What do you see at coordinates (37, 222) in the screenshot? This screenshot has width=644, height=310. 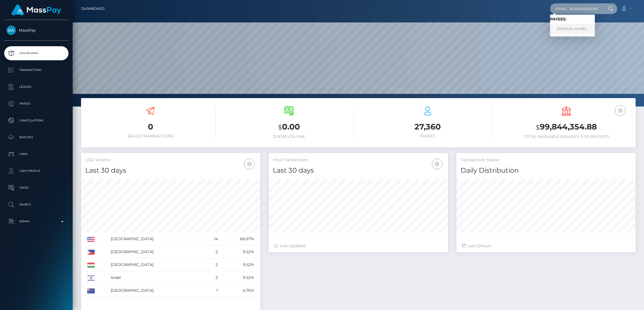 I see `p: Admin` at bounding box center [37, 222].